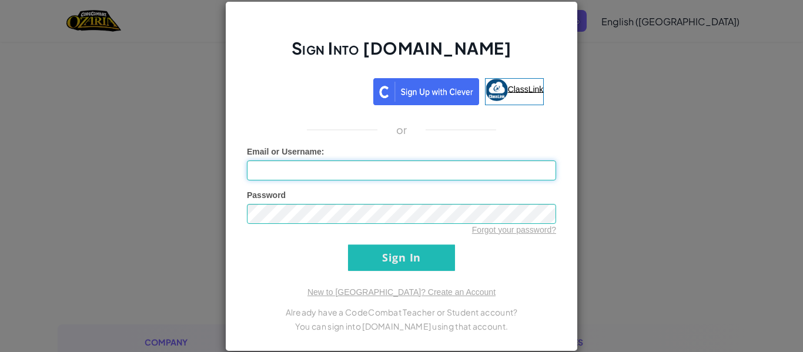 The image size is (803, 352). I want to click on span: Email or Username, so click(284, 152).